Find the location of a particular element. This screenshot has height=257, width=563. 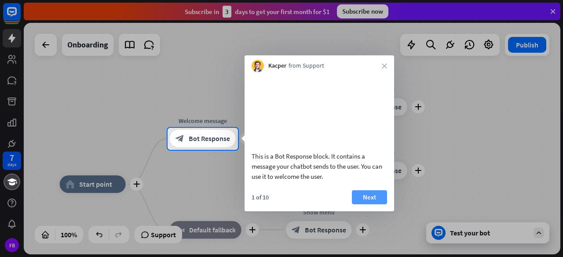

span: Bot Response is located at coordinates (209, 139).